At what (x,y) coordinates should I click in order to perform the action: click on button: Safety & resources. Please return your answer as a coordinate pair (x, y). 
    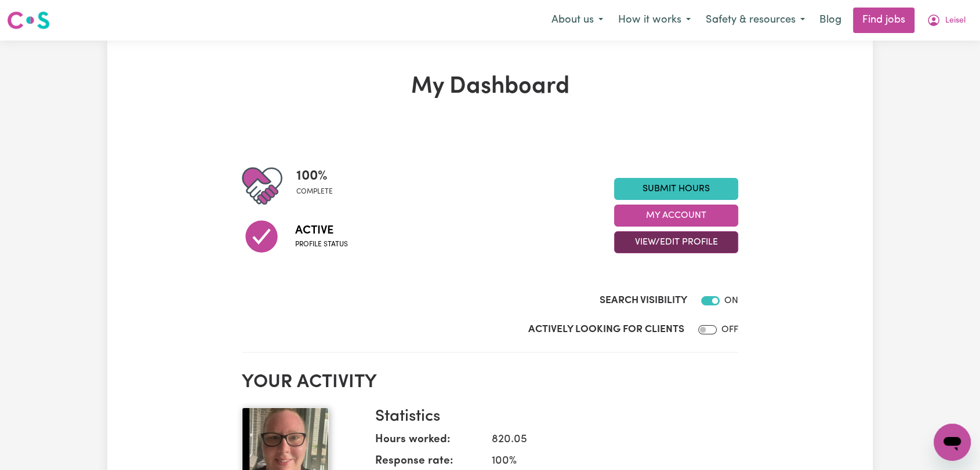
    Looking at the image, I should click on (754, 21).